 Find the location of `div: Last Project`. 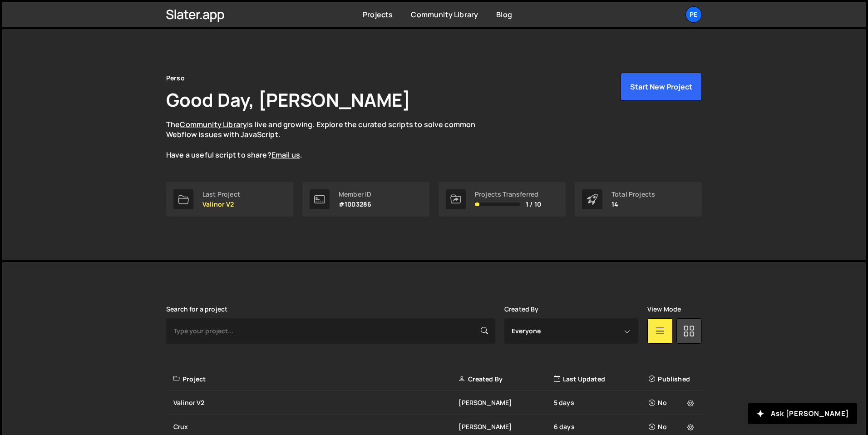

div: Last Project is located at coordinates (221, 194).